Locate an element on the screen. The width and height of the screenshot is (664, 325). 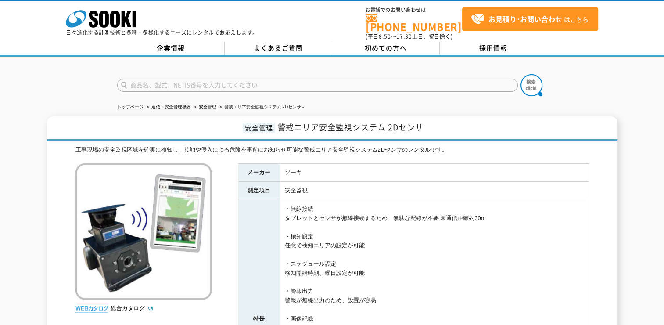
td: 安全監視 is located at coordinates (434, 191).